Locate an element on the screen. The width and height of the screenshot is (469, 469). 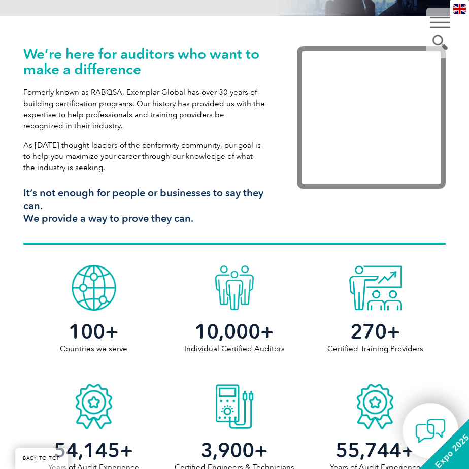
img: contact-chat.png is located at coordinates (431, 431).